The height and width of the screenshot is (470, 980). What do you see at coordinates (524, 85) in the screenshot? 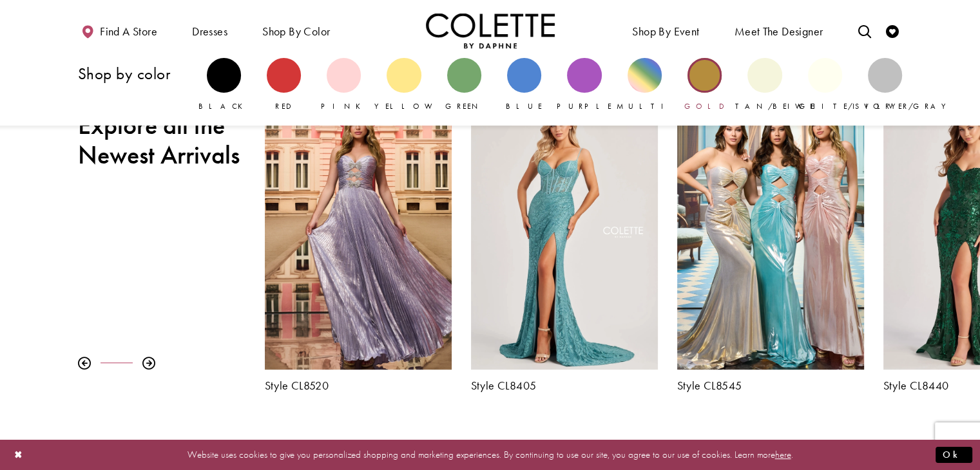
I see `a: Blue` at bounding box center [524, 85].